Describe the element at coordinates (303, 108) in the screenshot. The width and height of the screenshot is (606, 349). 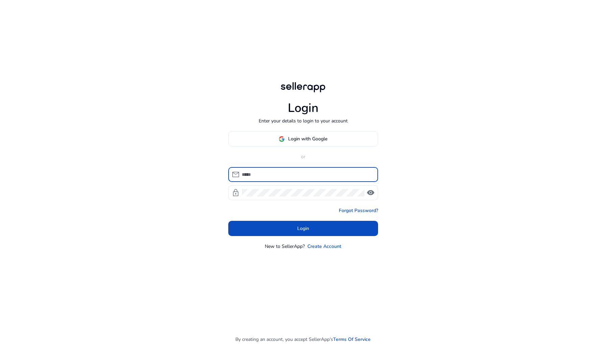
I see `h1: Login` at that location.